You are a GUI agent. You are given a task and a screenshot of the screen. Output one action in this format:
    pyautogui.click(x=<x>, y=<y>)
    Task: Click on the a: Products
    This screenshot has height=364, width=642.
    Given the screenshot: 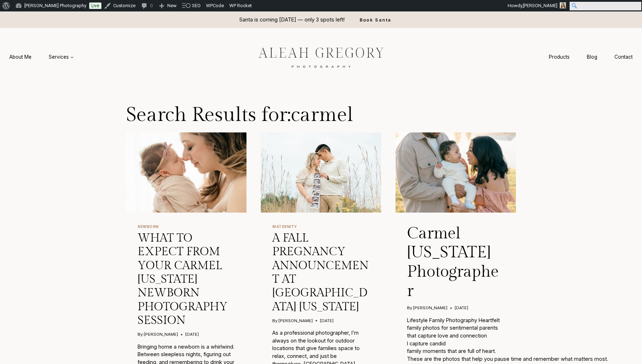 What is the action you would take?
    pyautogui.click(x=559, y=57)
    